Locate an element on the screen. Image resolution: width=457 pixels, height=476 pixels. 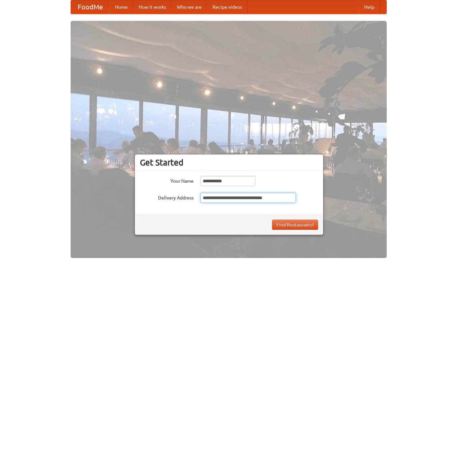
label: Delivery Address is located at coordinates (166, 197).